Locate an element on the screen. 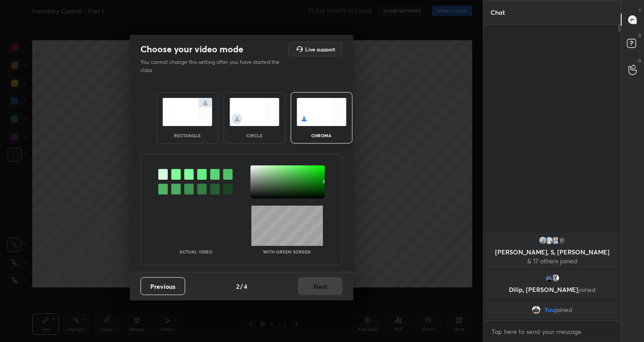  img: a858f466130d400e9721c2144dd89d56.jpg is located at coordinates (555, 240).